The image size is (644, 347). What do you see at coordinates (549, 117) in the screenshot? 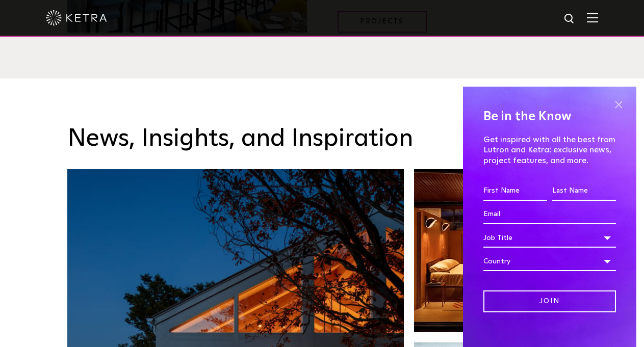
I see `h4: Be in the Know` at bounding box center [549, 117].